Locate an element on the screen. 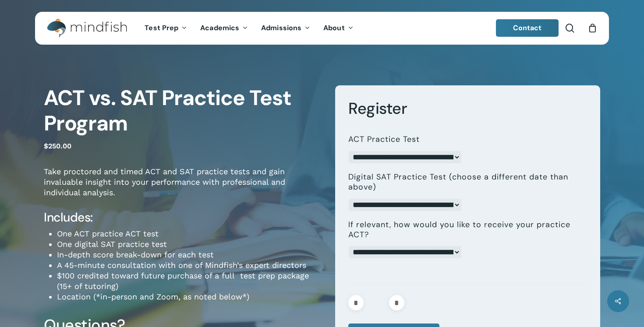 The image size is (644, 327). a: About is located at coordinates (338, 28).